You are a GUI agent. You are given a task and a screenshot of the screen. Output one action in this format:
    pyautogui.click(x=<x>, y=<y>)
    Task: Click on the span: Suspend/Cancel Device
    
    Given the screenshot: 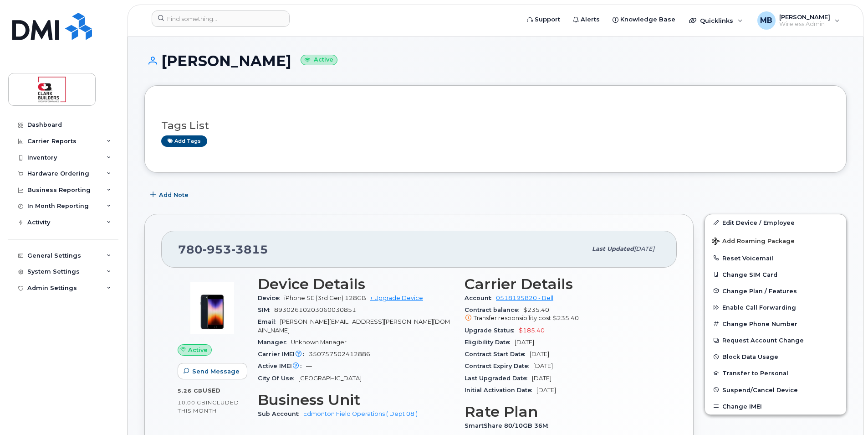 What is the action you would take?
    pyautogui.click(x=760, y=389)
    